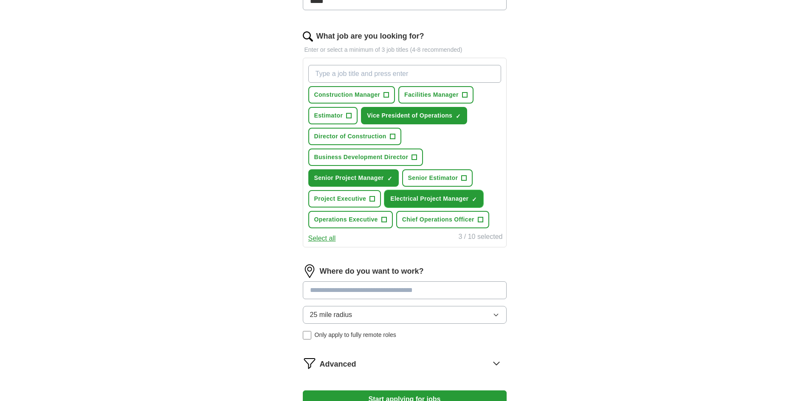  I want to click on span: 25 mile radius, so click(331, 315).